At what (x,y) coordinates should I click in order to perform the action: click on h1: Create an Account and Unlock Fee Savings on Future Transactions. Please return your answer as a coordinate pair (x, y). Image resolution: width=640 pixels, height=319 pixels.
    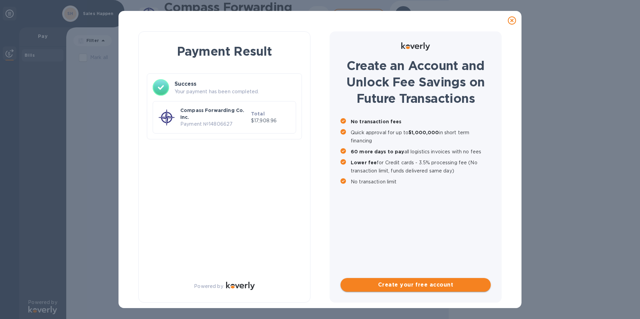
    Looking at the image, I should click on (416, 82).